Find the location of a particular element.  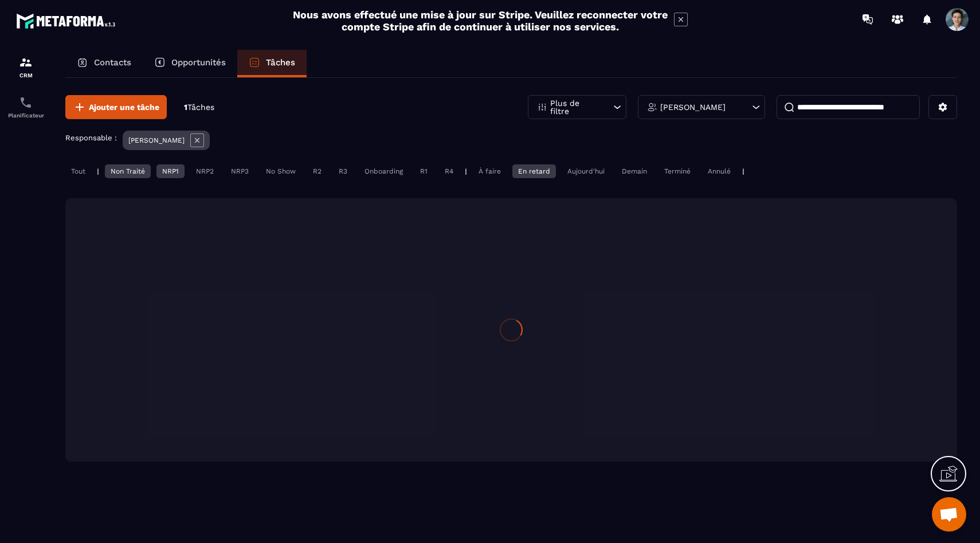

p: 1 is located at coordinates (199, 108).